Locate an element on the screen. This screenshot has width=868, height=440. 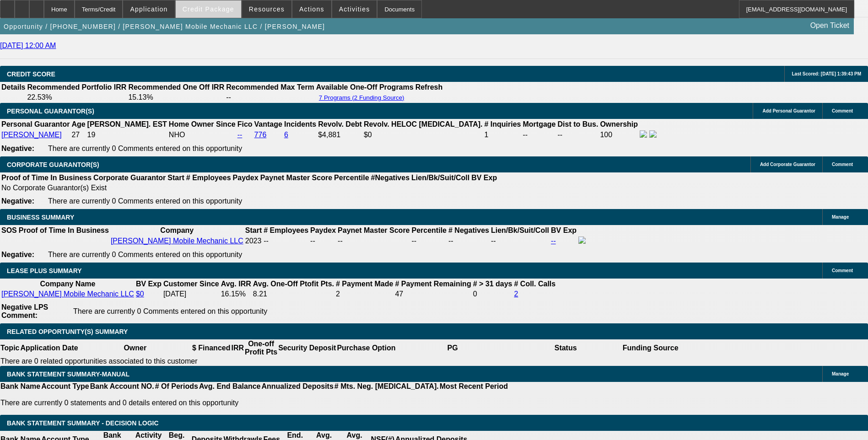
td: 2023 is located at coordinates (253, 241).